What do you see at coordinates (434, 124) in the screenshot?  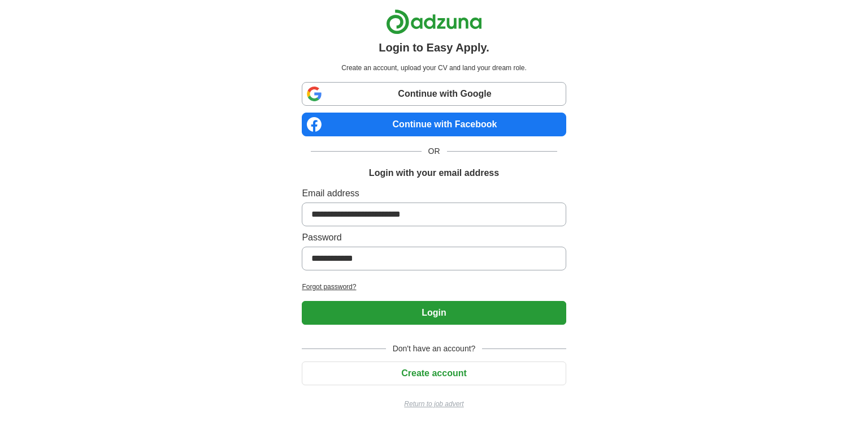 I see `a: Continue with Facebook` at bounding box center [434, 124].